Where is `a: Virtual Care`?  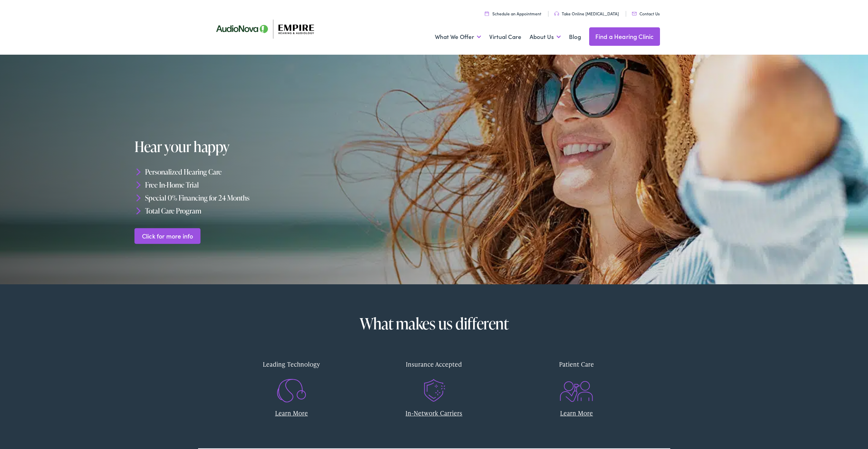 a: Virtual Care is located at coordinates (506, 37).